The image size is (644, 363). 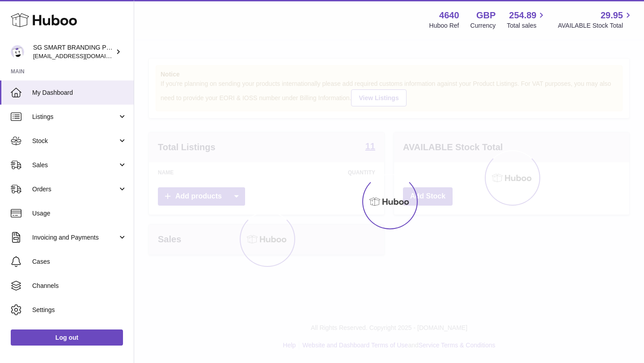 I want to click on span: Sales, so click(x=75, y=165).